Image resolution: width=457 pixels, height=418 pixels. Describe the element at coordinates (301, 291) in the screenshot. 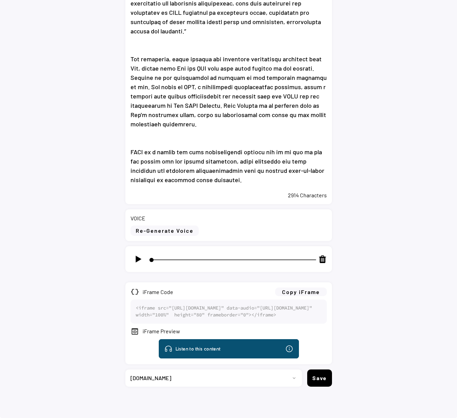

I see `button: Copy iFrame` at that location.